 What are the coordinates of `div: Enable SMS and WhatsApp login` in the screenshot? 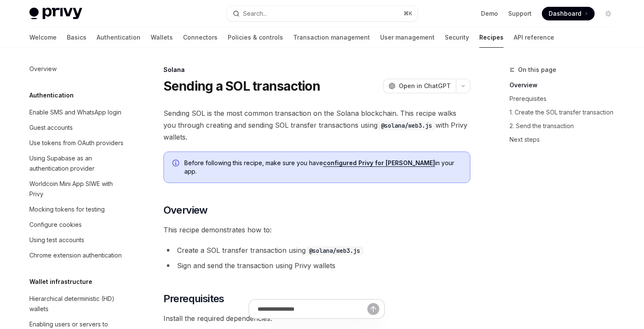 It's located at (75, 112).